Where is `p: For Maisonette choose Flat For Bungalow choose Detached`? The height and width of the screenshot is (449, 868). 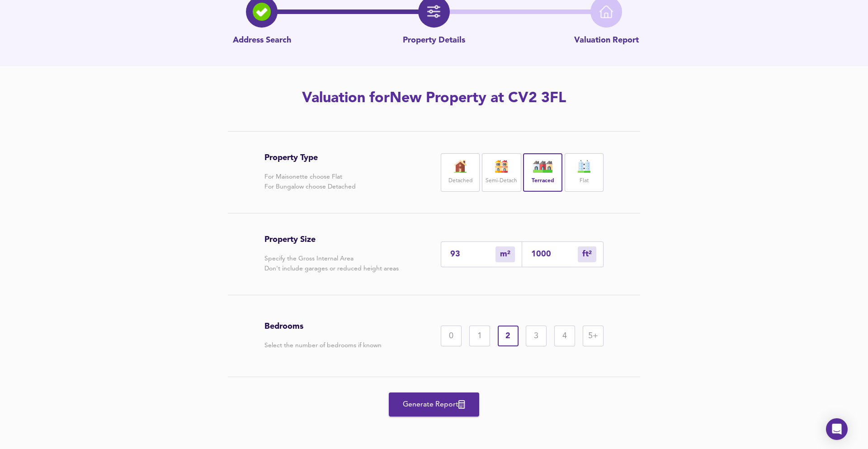 p: For Maisonette choose Flat For Bungalow choose Detached is located at coordinates (310, 182).